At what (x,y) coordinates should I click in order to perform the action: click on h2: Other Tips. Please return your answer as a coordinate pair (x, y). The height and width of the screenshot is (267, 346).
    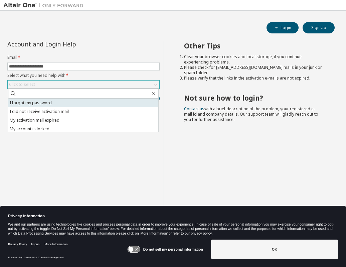
    Looking at the image, I should click on (253, 46).